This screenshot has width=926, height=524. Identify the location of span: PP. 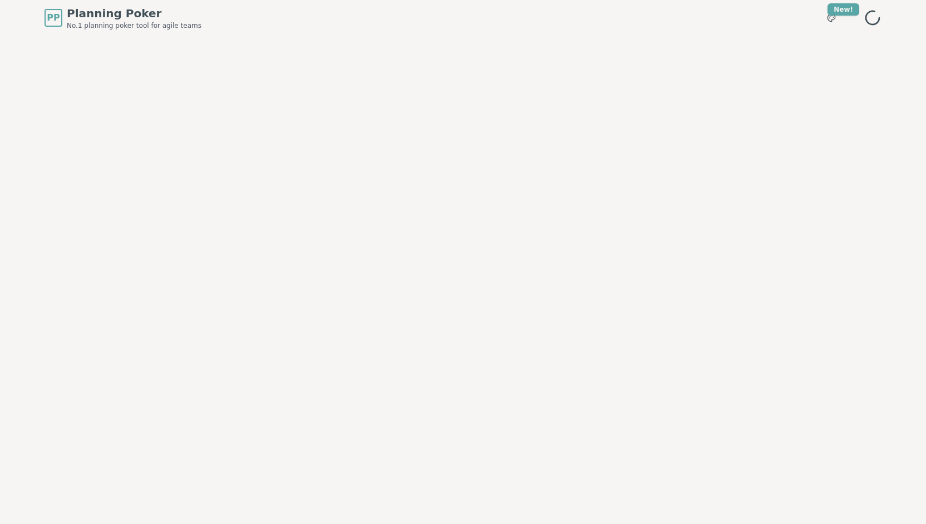
(53, 18).